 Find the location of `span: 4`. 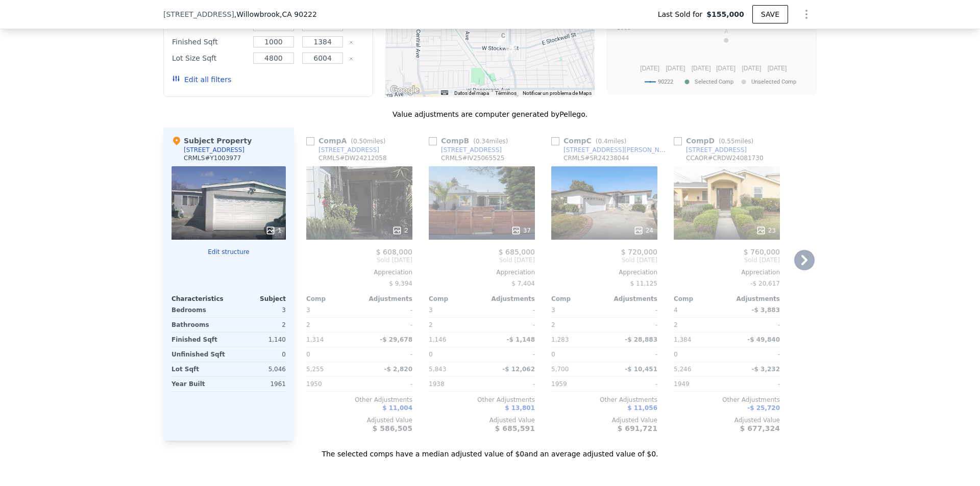

span: 4 is located at coordinates (675, 310).